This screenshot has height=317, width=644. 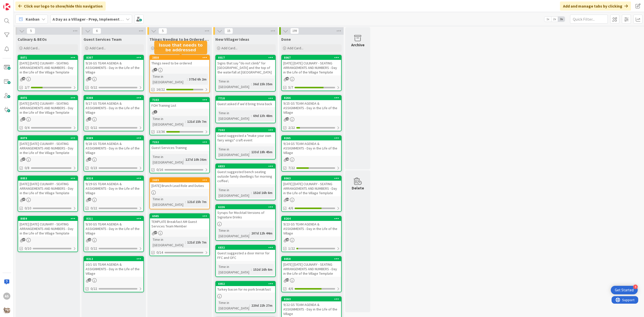 What do you see at coordinates (624, 290) in the screenshot?
I see `div: Get Started` at bounding box center [624, 290].